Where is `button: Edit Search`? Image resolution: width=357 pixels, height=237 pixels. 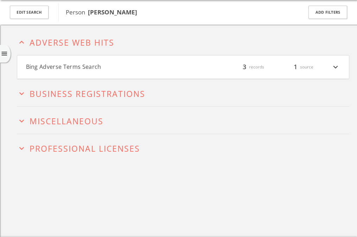 button: Edit Search is located at coordinates (29, 12).